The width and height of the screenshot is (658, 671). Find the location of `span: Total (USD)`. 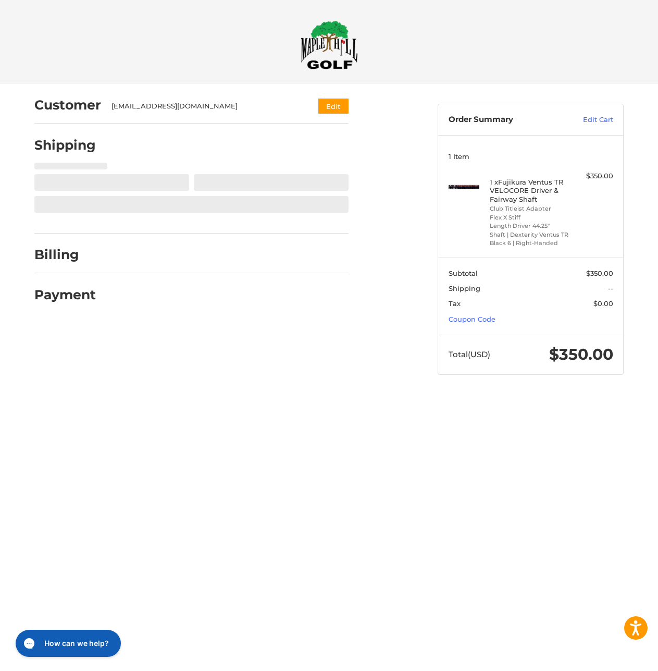

span: Total (USD) is located at coordinates (469, 354).